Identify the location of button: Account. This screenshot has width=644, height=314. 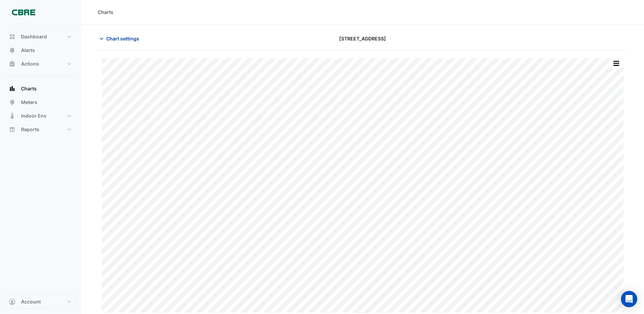
(41, 302).